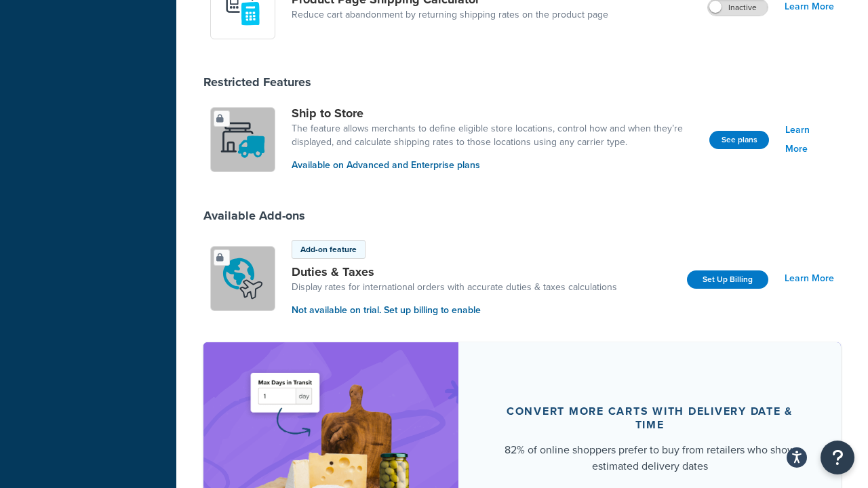  I want to click on button: Open Resource Center, so click(838, 458).